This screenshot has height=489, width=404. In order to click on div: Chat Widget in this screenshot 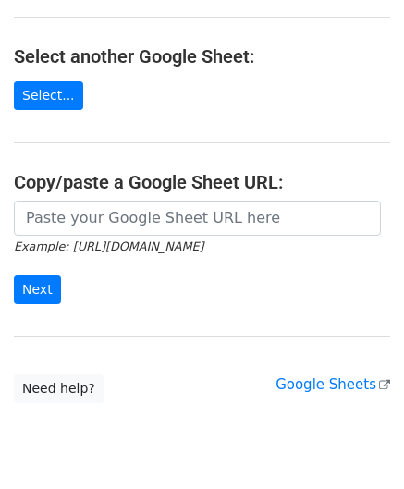, I will do `click(358, 444)`.